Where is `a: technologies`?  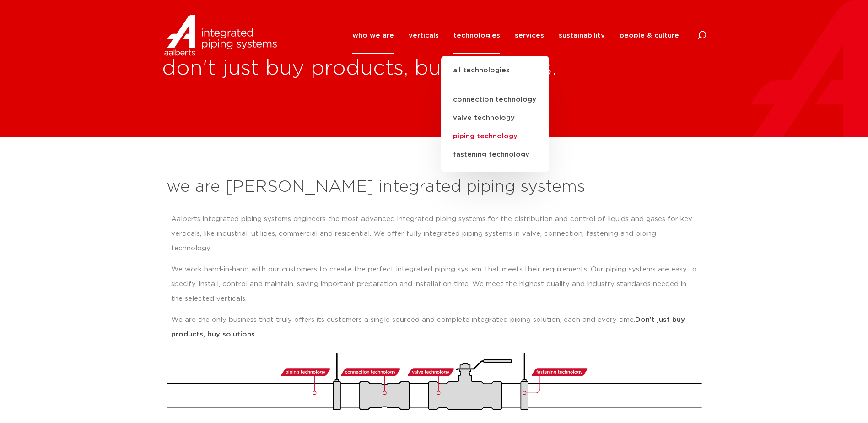
a: technologies is located at coordinates (477, 35).